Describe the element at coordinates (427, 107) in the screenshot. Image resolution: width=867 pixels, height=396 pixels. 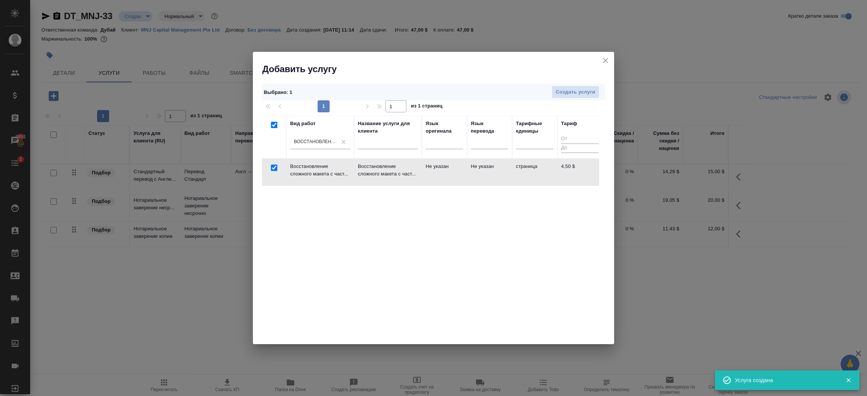
I see `span: из 1 страниц` at that location.